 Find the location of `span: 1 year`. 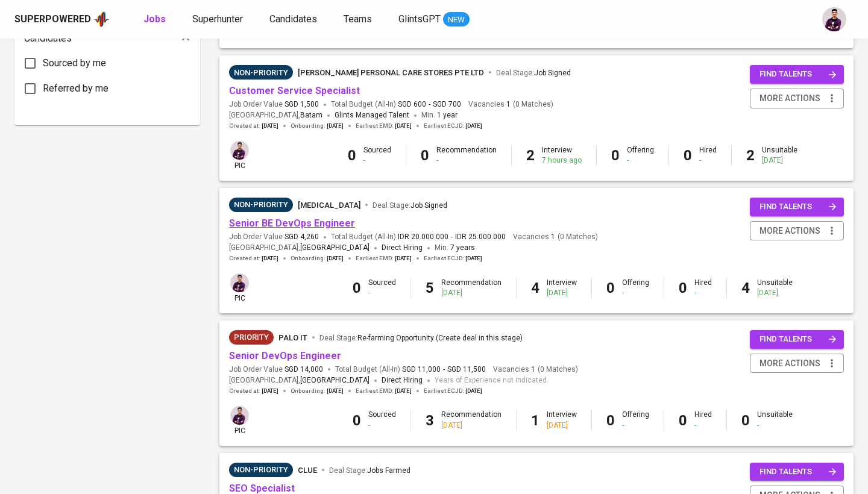

span: 1 year is located at coordinates (447, 115).